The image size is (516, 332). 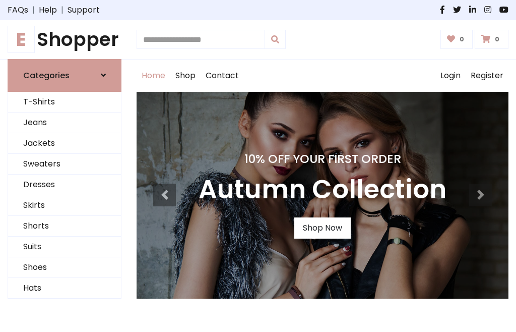 I want to click on span: E, so click(x=21, y=39).